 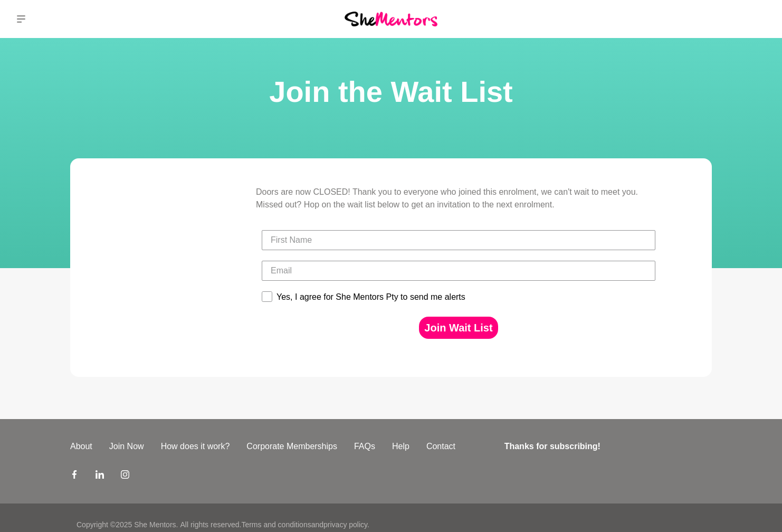 What do you see at coordinates (605, 447) in the screenshot?
I see `h4: Thanks for subscribing!` at bounding box center [605, 447].